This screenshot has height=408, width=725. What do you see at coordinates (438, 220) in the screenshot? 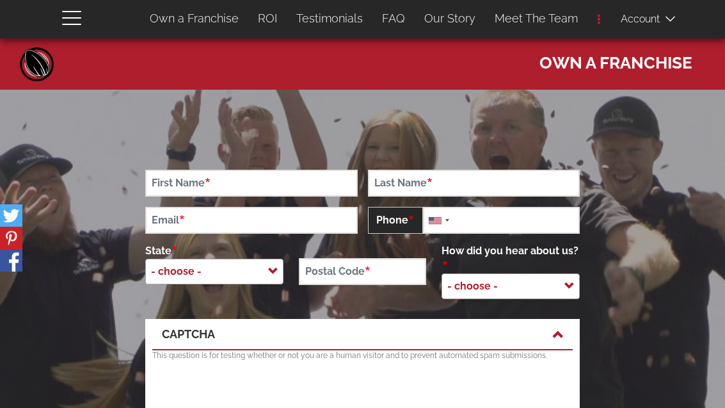
I see `div: United States: +1` at bounding box center [438, 220].